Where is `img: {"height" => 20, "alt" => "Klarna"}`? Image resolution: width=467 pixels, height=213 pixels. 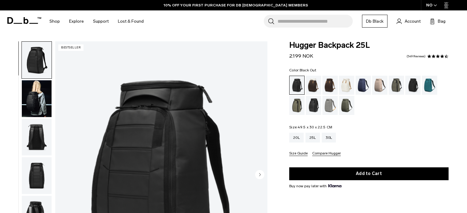 img: {"height" => 20, "alt" => "Klarna"} is located at coordinates (335, 186).